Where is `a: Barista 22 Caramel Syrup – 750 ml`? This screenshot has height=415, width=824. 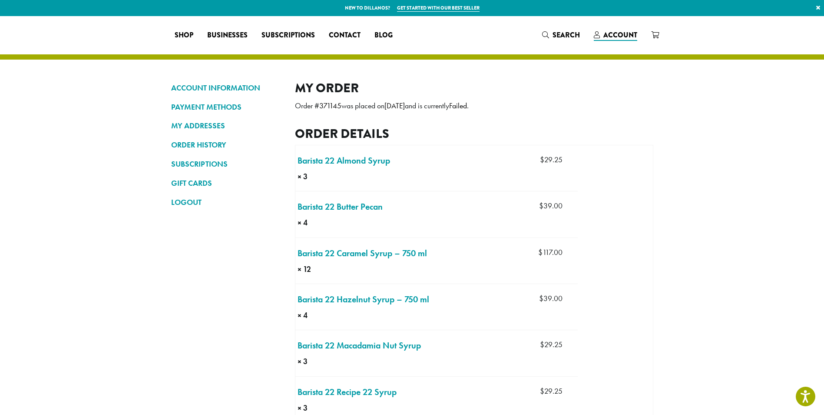 a: Barista 22 Caramel Syrup – 750 ml is located at coordinates (362, 253).